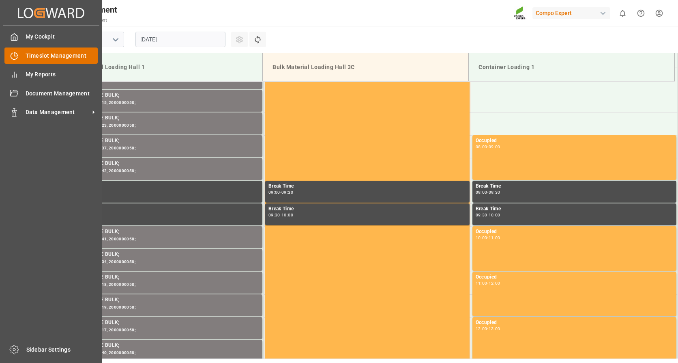  What do you see at coordinates (366, 67) in the screenshot?
I see `div: Bulk Material Loading Hall 3C` at bounding box center [366, 67].